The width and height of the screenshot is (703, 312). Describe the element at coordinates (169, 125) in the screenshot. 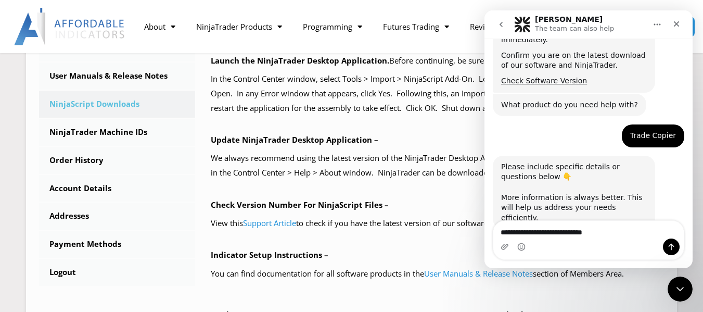

I see `div: Trade Copier` at that location.